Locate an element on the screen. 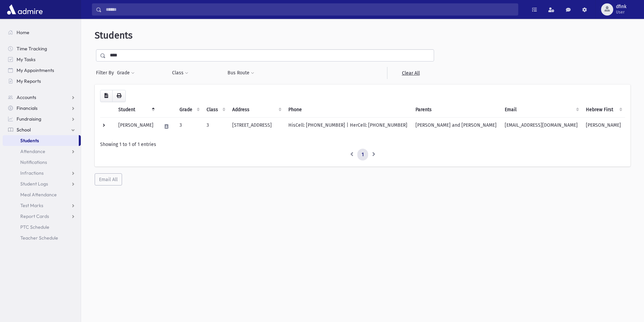  span: Home is located at coordinates (23, 32).